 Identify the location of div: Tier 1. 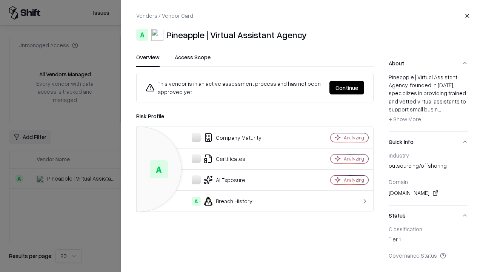
(429, 241).